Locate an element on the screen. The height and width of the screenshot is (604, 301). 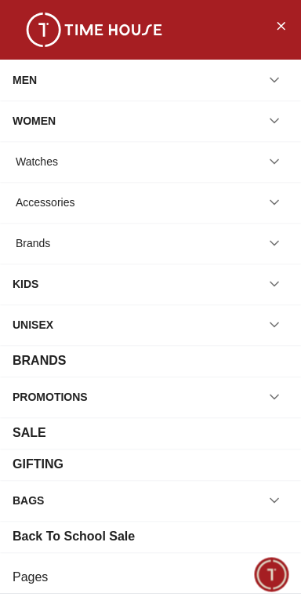
button: Close Menu is located at coordinates (281, 25).